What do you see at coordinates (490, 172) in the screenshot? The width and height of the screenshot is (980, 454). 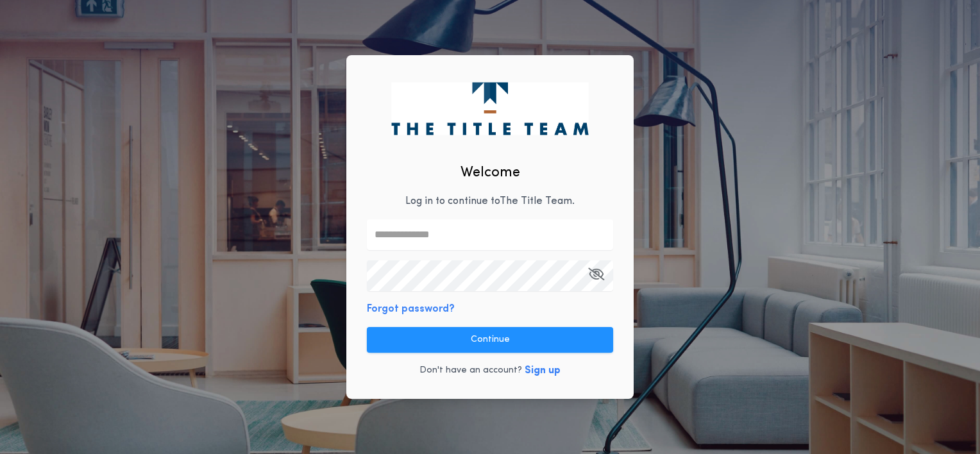 I see `h2: Welcome` at bounding box center [490, 172].